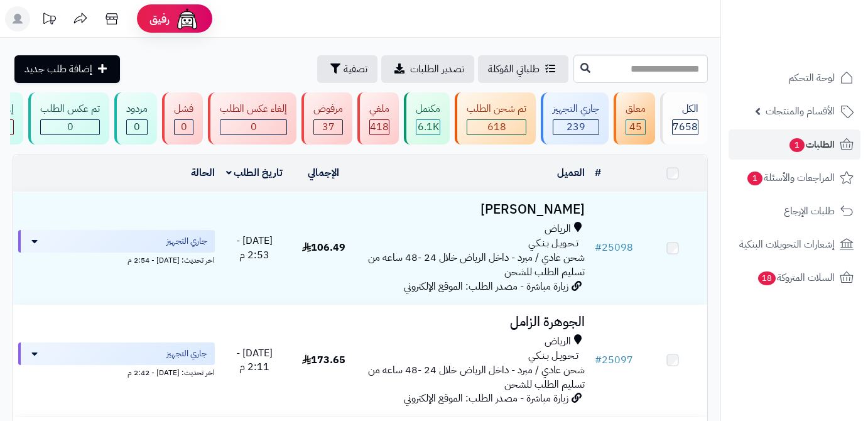  What do you see at coordinates (136, 118) in the screenshot?
I see `a: مردود 0` at bounding box center [136, 118].